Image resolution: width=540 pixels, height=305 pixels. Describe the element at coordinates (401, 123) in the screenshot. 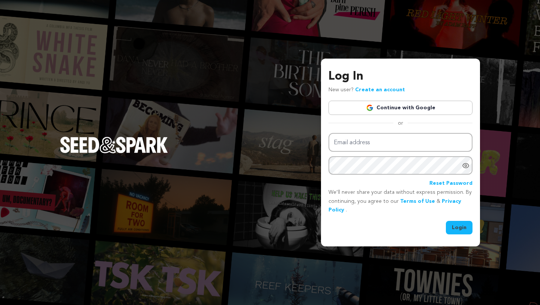

I see `span: or` at that location.